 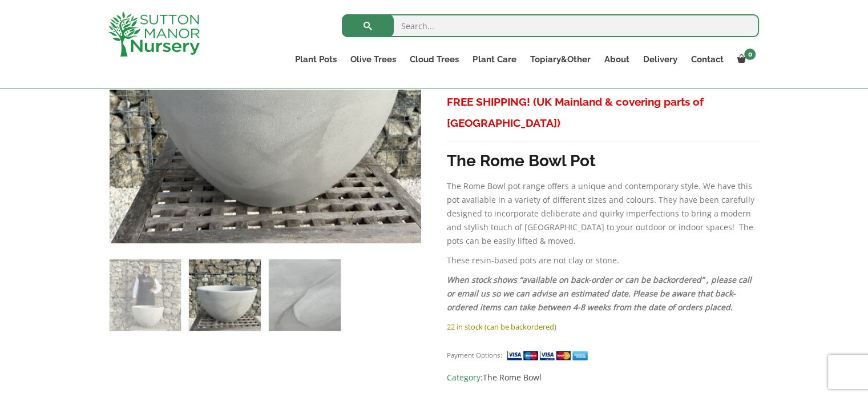 I want to click on a: Plant Care, so click(x=494, y=59).